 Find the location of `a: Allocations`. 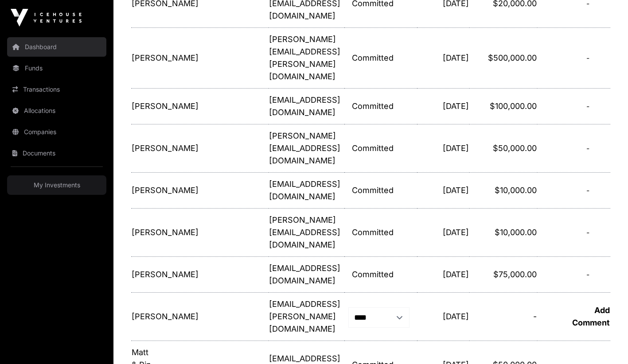

a: Allocations is located at coordinates (57, 111).